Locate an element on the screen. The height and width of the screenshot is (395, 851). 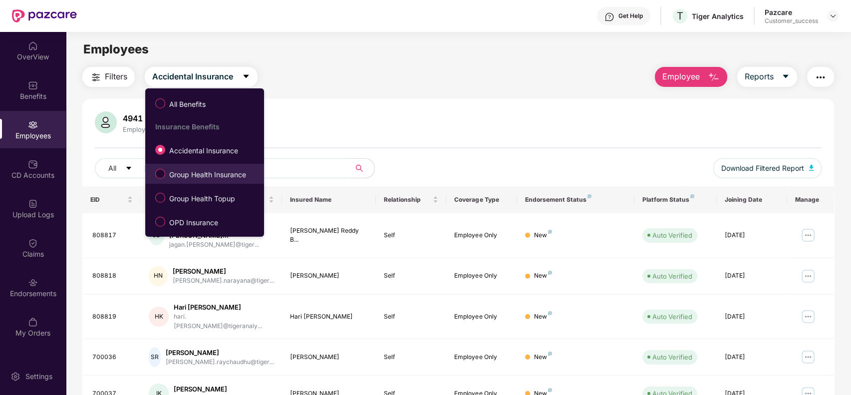
button: Employee is located at coordinates (691, 77).